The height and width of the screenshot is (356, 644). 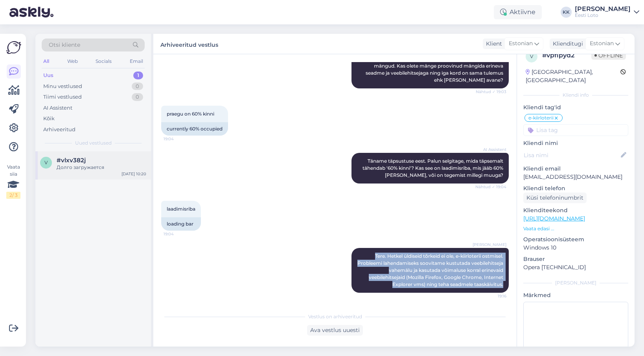 I want to click on span: Nähtud ✓ 19:03, so click(x=491, y=92).